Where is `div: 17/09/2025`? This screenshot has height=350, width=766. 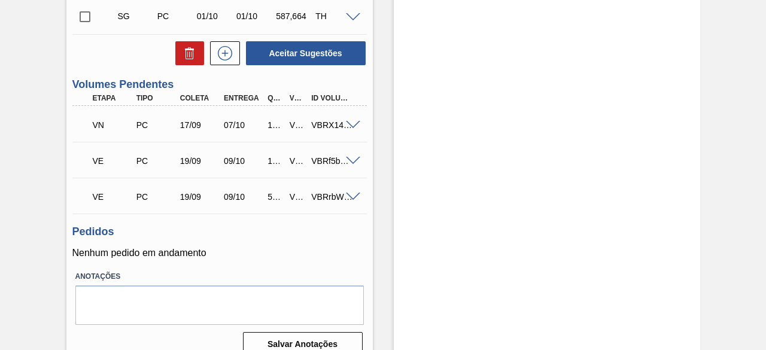
div: 17/09/2025 is located at coordinates (201, 125).